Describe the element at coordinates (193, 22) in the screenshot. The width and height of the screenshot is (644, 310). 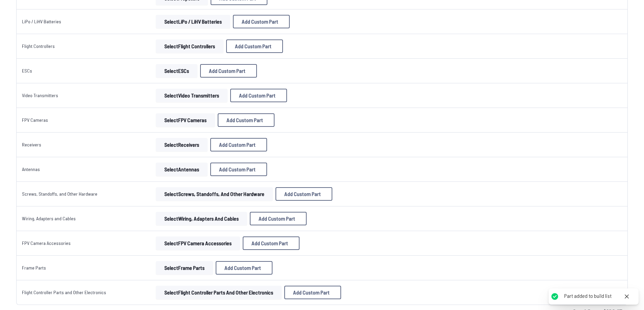
I see `button: SelectLiPo / LiHV Batteries` at that location.